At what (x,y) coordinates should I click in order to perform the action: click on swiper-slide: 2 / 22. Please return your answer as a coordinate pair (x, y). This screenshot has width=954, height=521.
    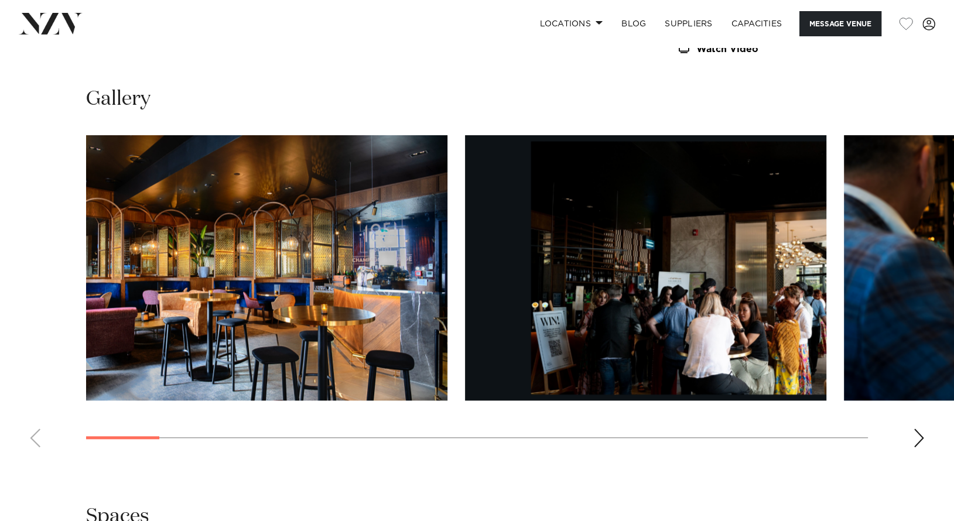
    Looking at the image, I should click on (645, 268).